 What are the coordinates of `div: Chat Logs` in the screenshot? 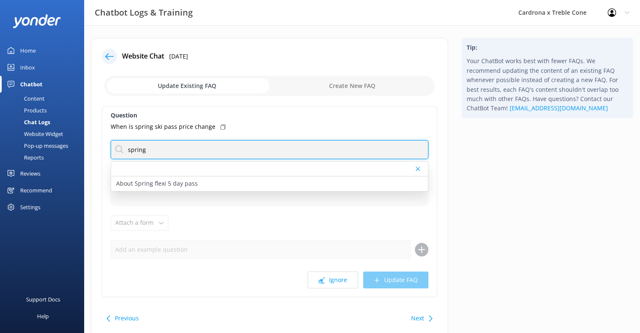 It's located at (27, 122).